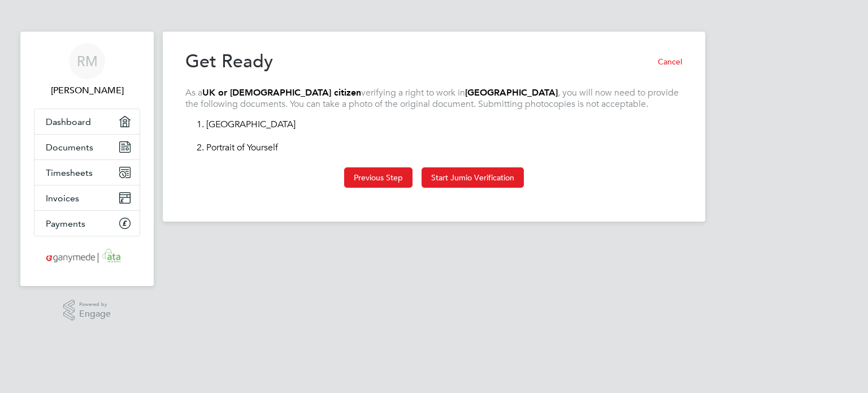  Describe the element at coordinates (440, 148) in the screenshot. I see `li: 2. Portrait of Yourself` at that location.